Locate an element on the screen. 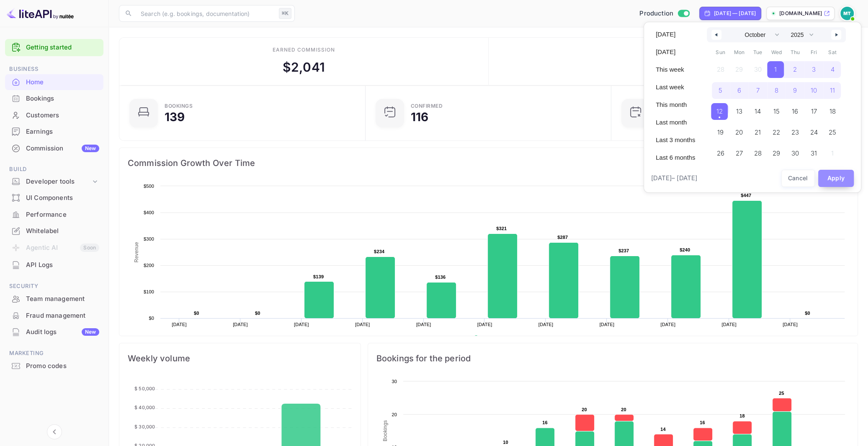  span: 13 is located at coordinates (739, 111).